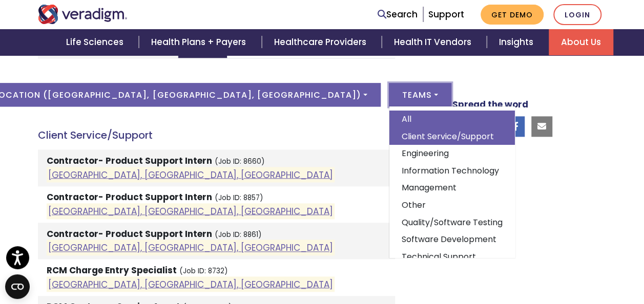  What do you see at coordinates (239, 198) in the screenshot?
I see `small: (Job ID: 8857)` at bounding box center [239, 198].